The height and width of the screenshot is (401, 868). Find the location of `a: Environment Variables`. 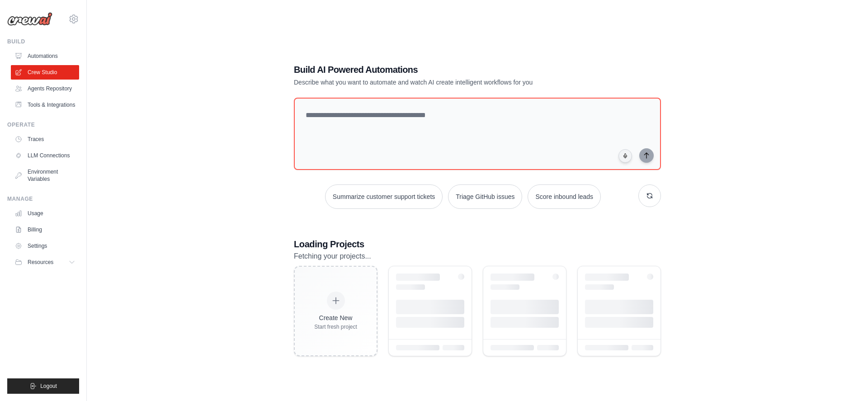

a: Environment Variables is located at coordinates (45, 175).